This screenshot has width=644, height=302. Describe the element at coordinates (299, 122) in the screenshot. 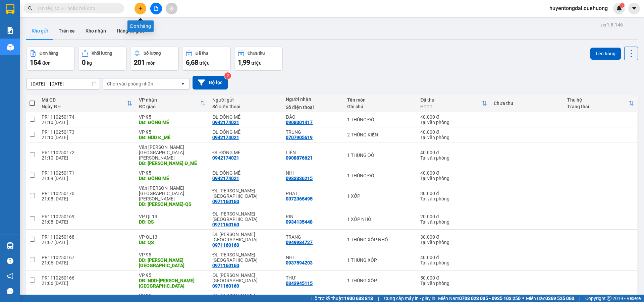

I see `div: 0908001417` at that location.